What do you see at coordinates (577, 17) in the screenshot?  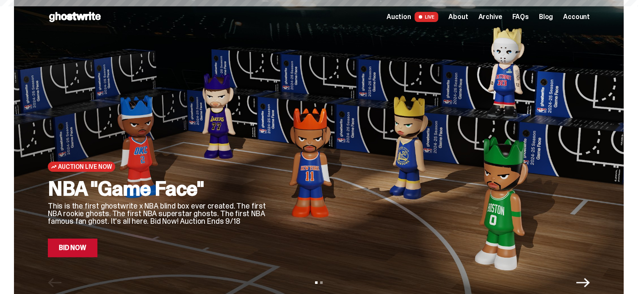 I see `span: Account` at bounding box center [577, 17].